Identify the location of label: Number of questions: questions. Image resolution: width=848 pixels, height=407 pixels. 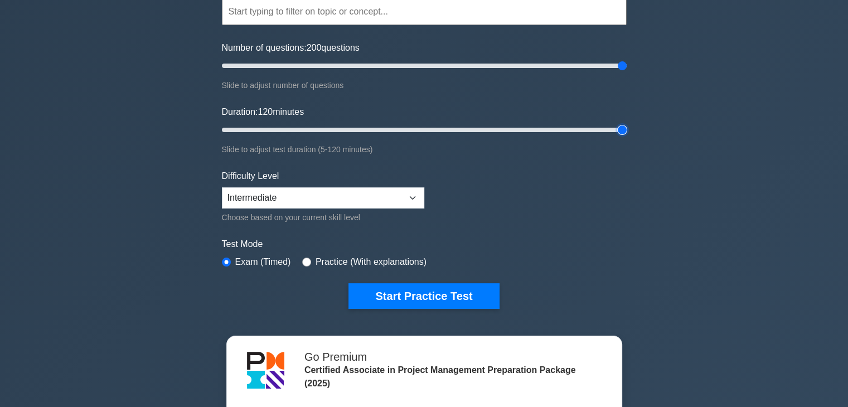
(290, 48).